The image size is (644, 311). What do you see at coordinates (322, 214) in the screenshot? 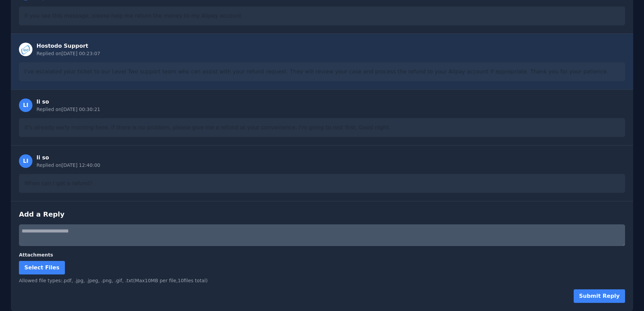
I see `h3: Add a Reply` at bounding box center [322, 214].